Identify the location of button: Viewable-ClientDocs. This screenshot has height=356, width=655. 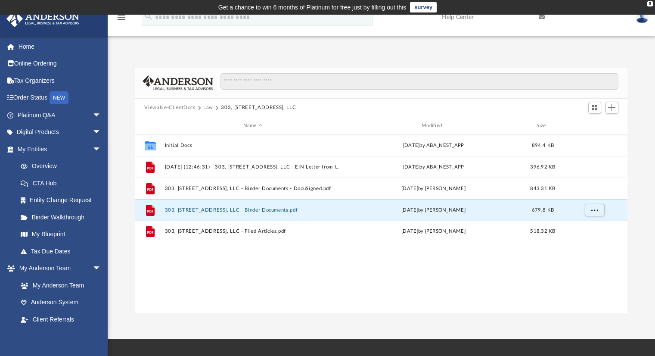
(170, 108).